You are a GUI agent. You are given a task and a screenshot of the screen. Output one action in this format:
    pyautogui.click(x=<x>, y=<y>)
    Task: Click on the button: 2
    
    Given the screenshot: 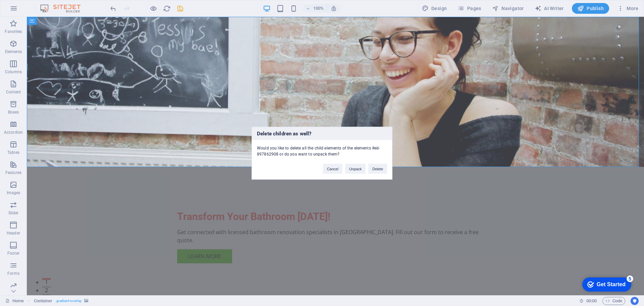 What is the action you would take?
    pyautogui.click(x=20, y=270)
    